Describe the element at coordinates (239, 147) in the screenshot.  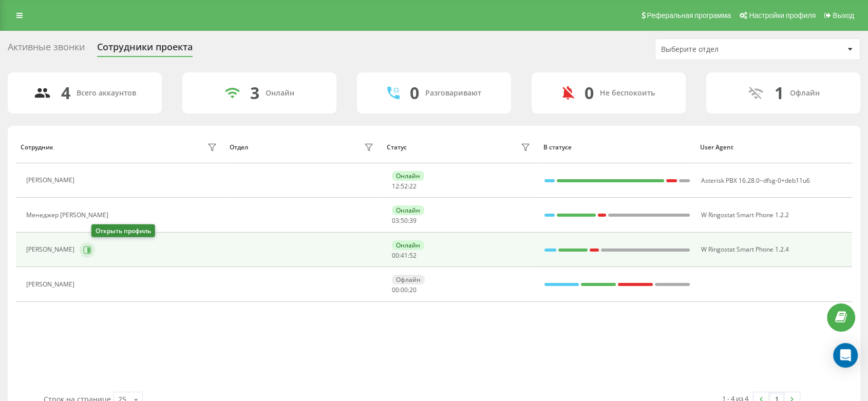
I see `div: Отдел` at that location.